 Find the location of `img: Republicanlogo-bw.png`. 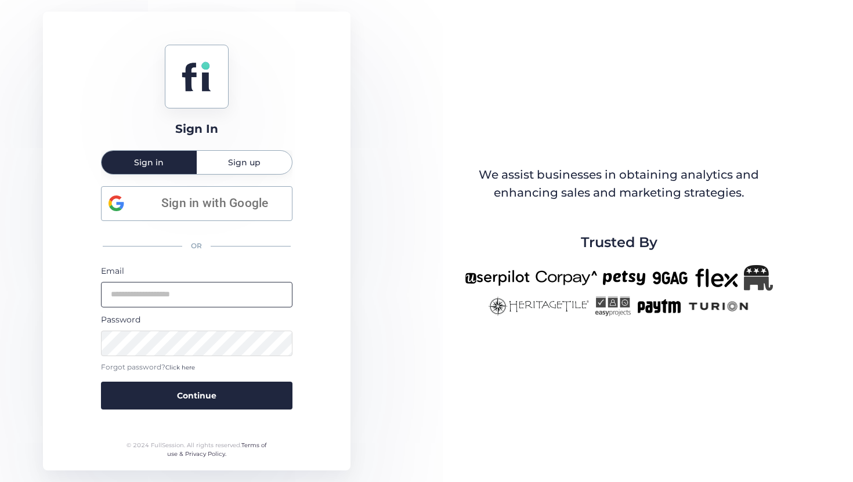

img: Republicanlogo-bw.png is located at coordinates (759, 278).